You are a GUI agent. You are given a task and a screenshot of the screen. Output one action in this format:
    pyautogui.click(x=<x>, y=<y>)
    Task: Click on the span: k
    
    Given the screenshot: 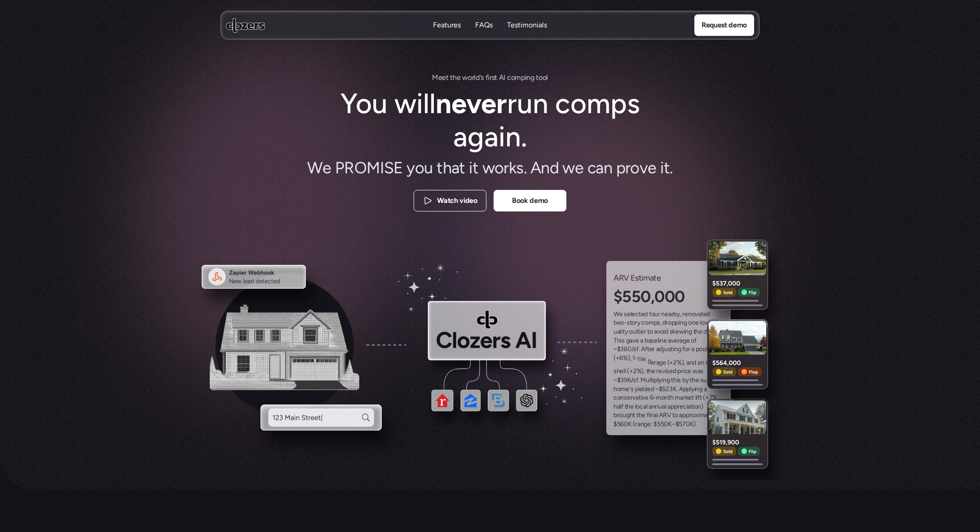 What is the action you would take?
    pyautogui.click(x=674, y=332)
    